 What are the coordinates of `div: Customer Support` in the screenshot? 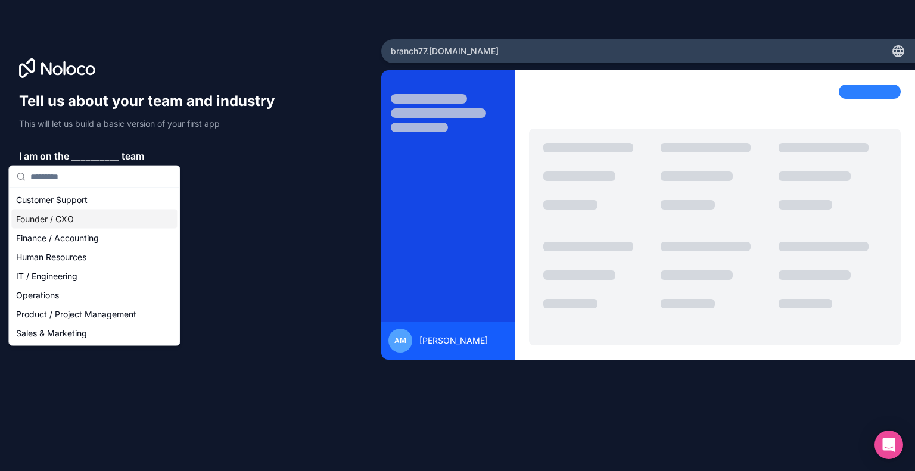 It's located at (94, 200).